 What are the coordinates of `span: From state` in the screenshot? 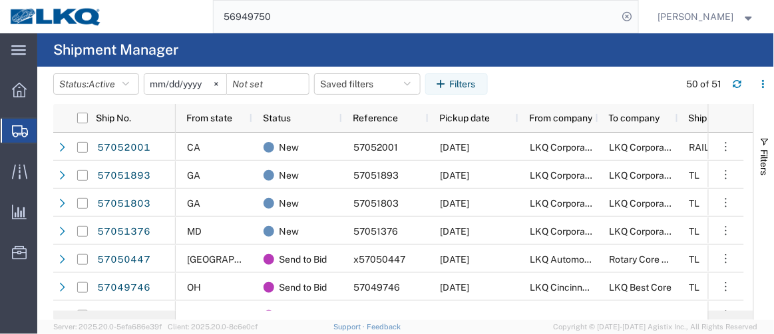 It's located at (209, 118).